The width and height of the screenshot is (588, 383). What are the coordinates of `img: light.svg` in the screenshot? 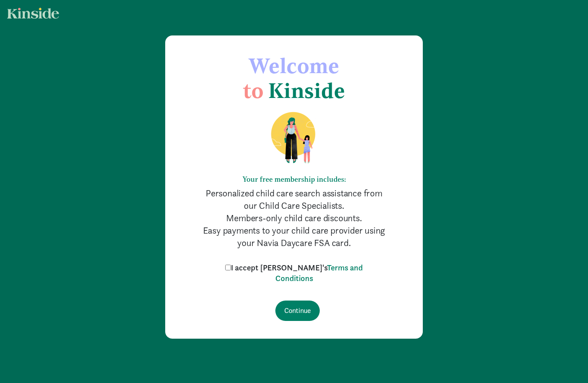 It's located at (33, 13).